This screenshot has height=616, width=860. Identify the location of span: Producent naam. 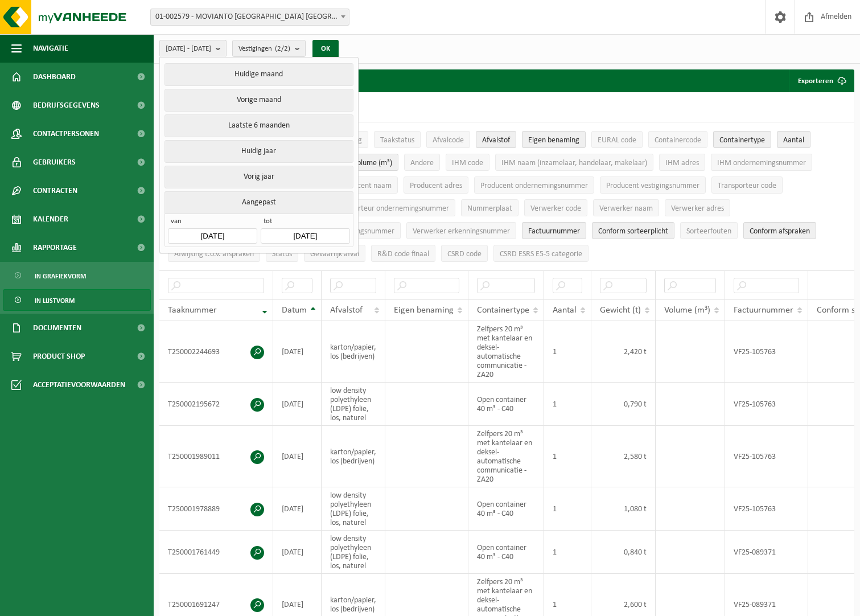
(365, 185).